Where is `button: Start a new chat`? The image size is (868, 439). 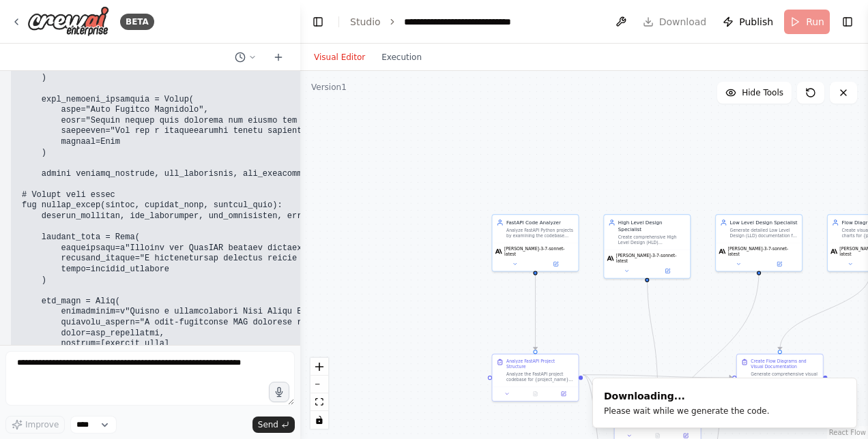
button: Start a new chat is located at coordinates (278, 58).